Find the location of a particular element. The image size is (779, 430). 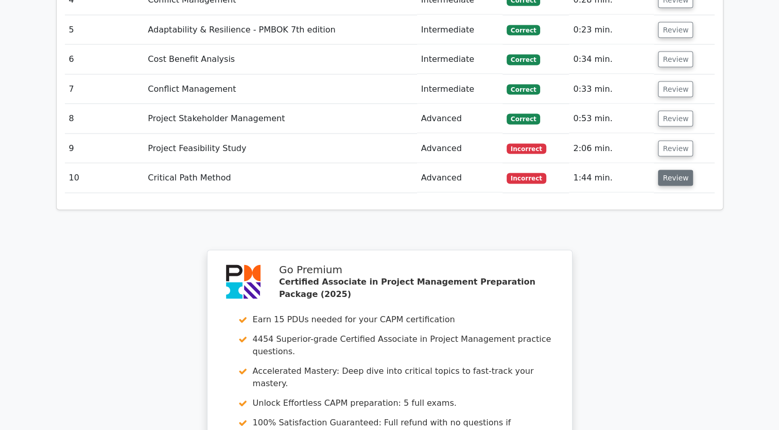

td: 7 is located at coordinates (105, 89).